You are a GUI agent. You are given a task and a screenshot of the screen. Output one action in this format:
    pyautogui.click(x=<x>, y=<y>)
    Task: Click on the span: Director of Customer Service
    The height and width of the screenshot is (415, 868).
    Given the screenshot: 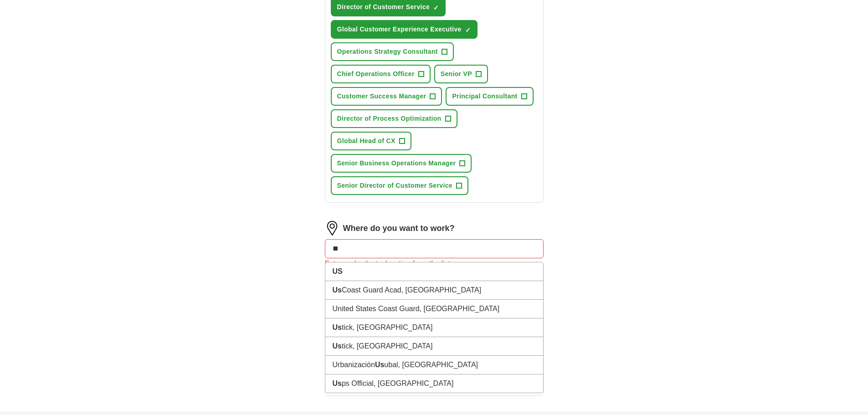 What is the action you would take?
    pyautogui.click(x=384, y=7)
    